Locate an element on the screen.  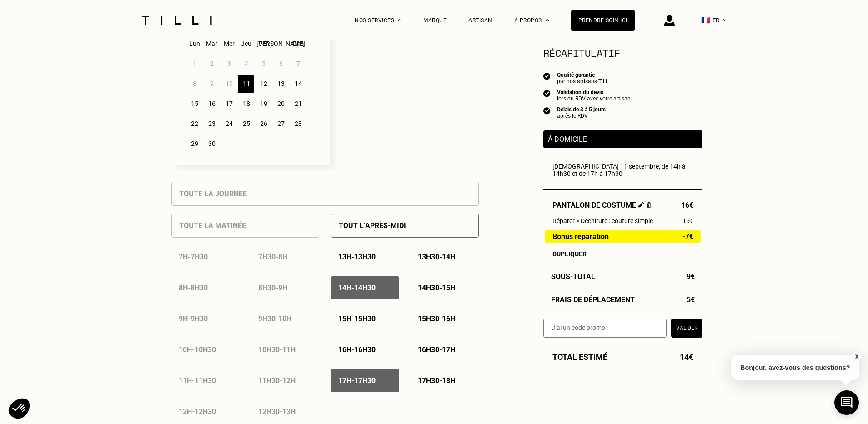
div: 26 is located at coordinates (263, 124).